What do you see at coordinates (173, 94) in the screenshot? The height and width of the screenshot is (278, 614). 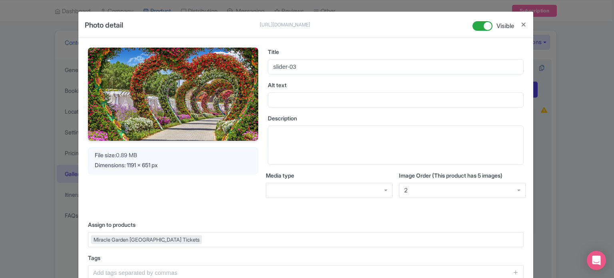 I see `img: slider-03_mspyxi.jpg` at bounding box center [173, 94].